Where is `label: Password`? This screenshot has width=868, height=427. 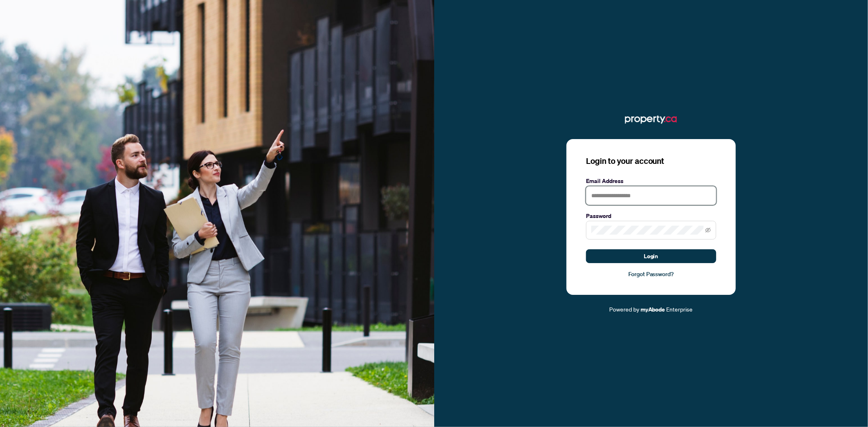
label: Password is located at coordinates (651, 216).